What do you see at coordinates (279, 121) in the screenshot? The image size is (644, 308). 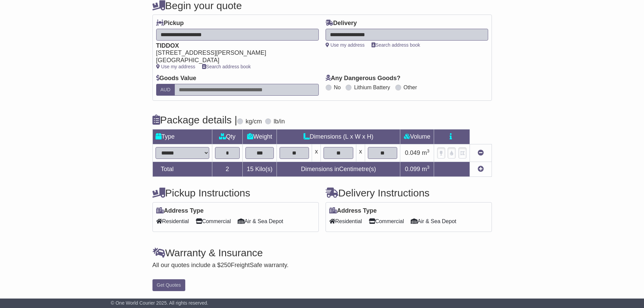 I see `label: lb/in` at bounding box center [279, 121].